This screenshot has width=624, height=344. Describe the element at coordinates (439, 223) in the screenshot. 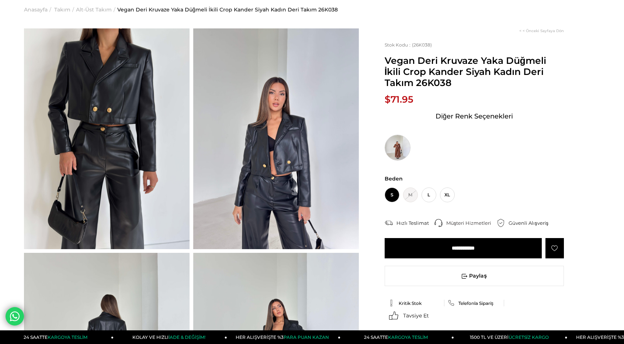

I see `img: call-center.png` at that location.